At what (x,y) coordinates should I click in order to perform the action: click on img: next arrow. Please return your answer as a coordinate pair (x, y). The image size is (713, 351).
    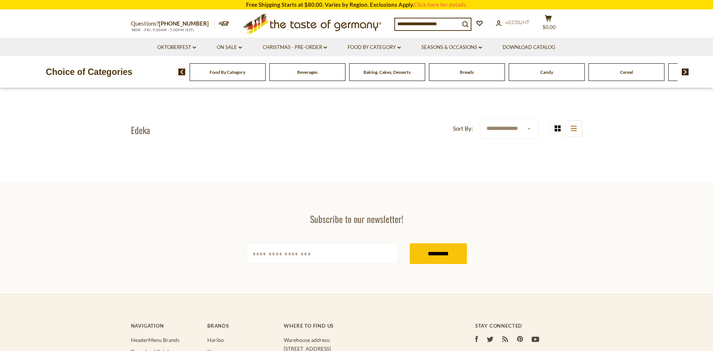
    Looking at the image, I should click on (685, 72).